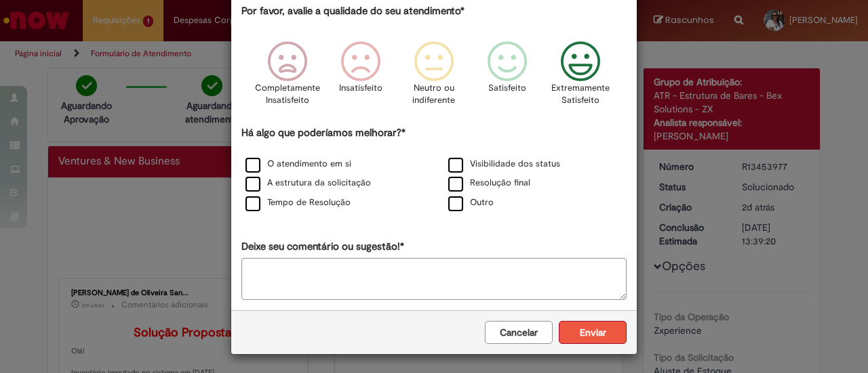 Image resolution: width=868 pixels, height=373 pixels. Describe the element at coordinates (434, 169) in the screenshot. I see `div: Há algo que poderíamos melhorar?*` at that location.